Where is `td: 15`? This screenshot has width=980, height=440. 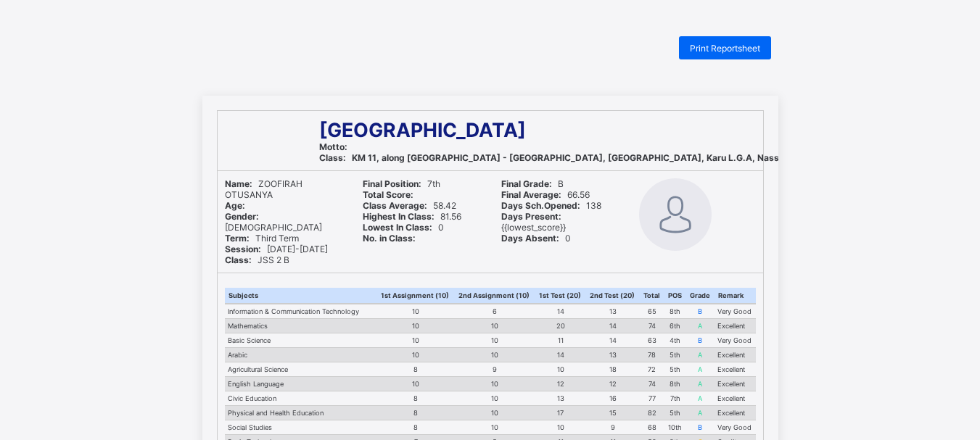
td: 15 is located at coordinates (613, 414).